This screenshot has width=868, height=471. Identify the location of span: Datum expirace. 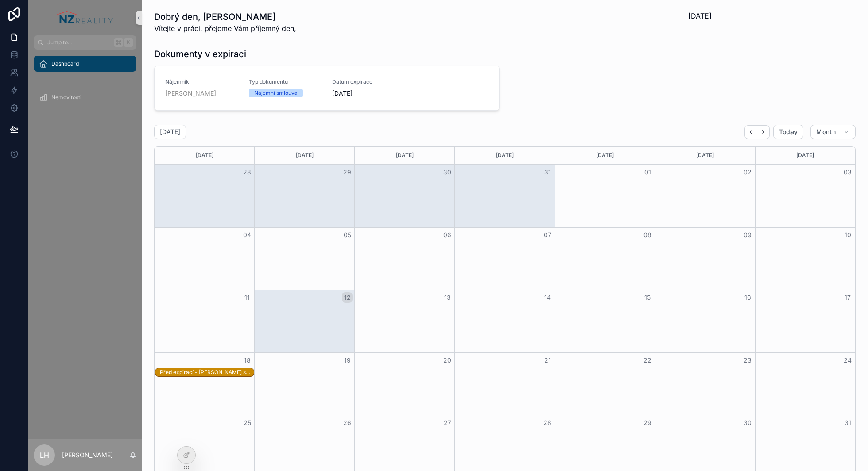
(368, 82).